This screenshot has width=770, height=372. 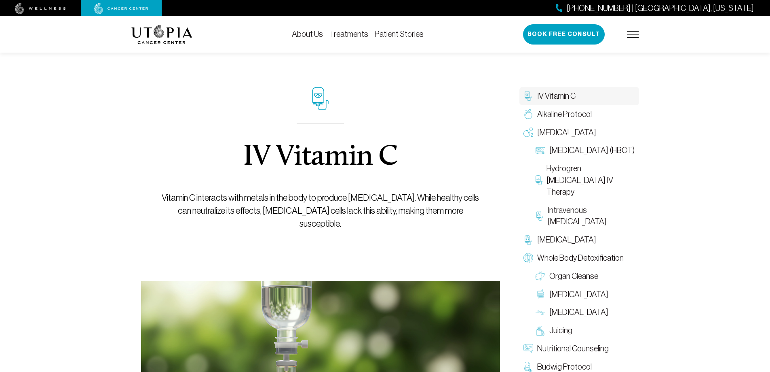 I want to click on img: Lymphatic Massage, so click(x=540, y=312).